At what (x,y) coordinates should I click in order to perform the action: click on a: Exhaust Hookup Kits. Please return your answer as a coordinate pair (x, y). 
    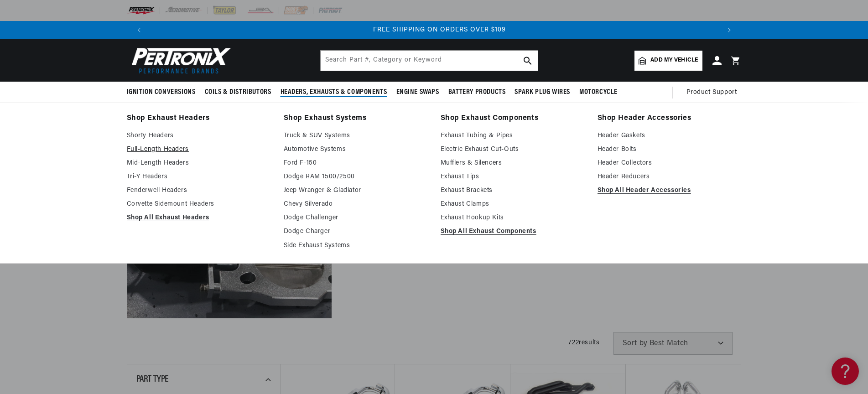
    Looking at the image, I should click on (513, 218).